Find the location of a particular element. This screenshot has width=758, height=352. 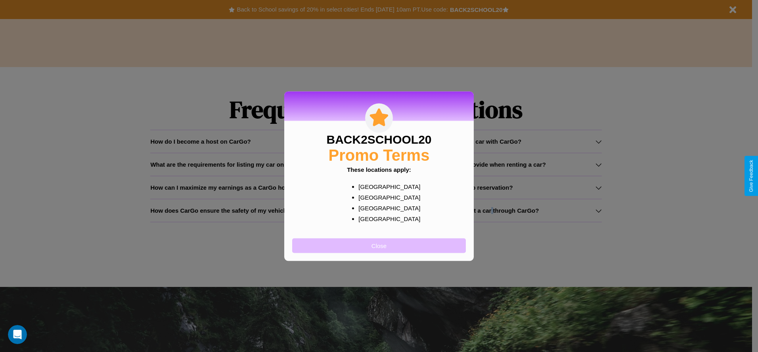

div: Give Feedback is located at coordinates (751, 176).